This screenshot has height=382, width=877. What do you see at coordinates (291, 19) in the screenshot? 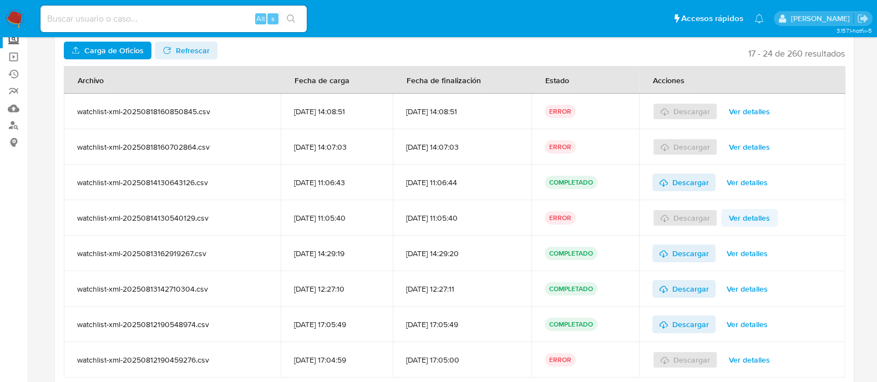
I see `button: search-icon` at bounding box center [291, 19].